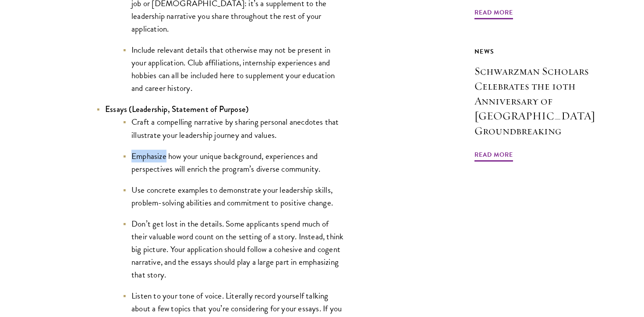  I want to click on strong: Essays (Leadership, Statement of Purpose), so click(177, 108).